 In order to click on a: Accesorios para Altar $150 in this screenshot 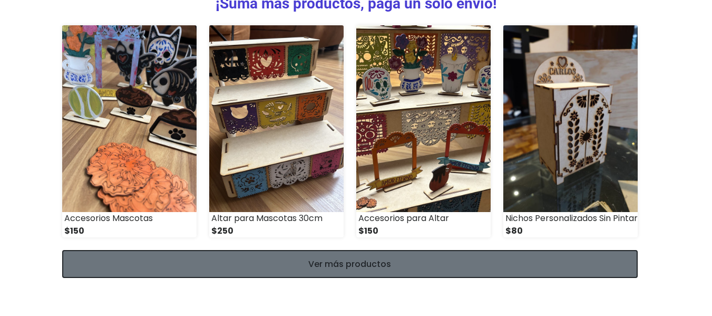, I will do `click(423, 131)`.